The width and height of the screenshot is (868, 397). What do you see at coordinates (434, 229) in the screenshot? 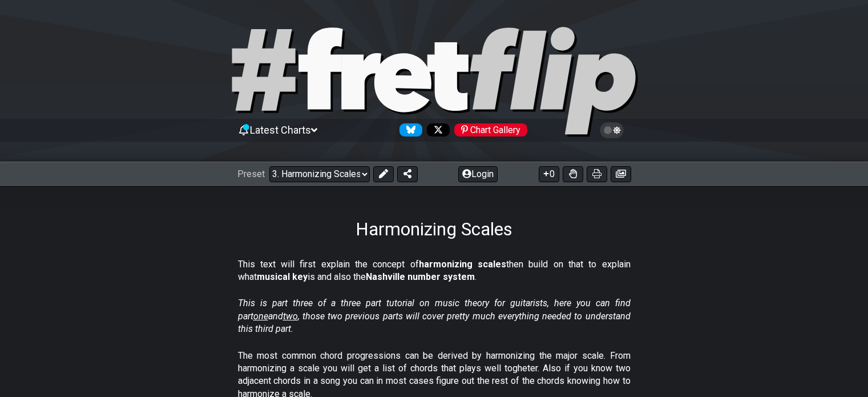
I see `h1: Harmonizing Scales` at bounding box center [434, 229].